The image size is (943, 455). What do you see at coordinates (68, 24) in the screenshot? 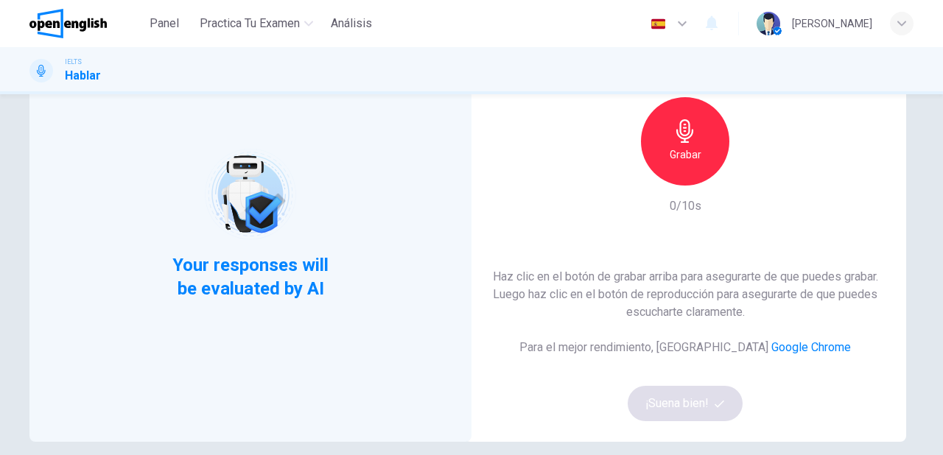
I see `img: OpenEnglish logo` at bounding box center [68, 24].